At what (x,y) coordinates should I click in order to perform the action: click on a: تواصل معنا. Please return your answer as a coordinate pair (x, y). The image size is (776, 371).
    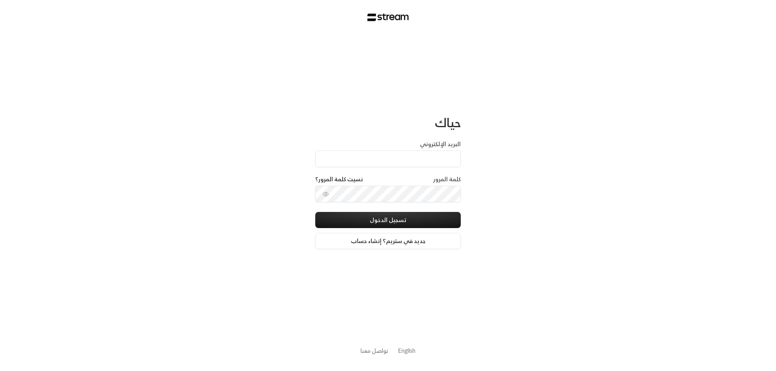
    Looking at the image, I should click on (374, 351).